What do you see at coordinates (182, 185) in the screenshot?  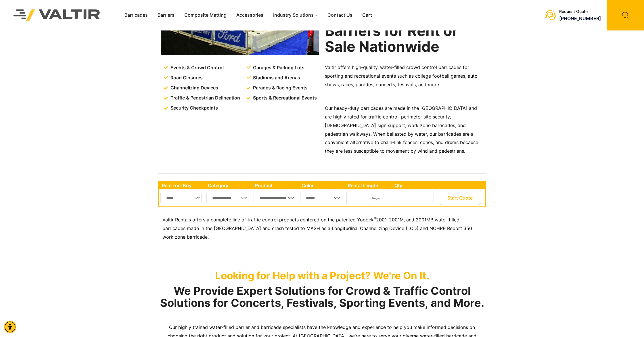 I see `th: Rent -or- Buy` at bounding box center [182, 185].